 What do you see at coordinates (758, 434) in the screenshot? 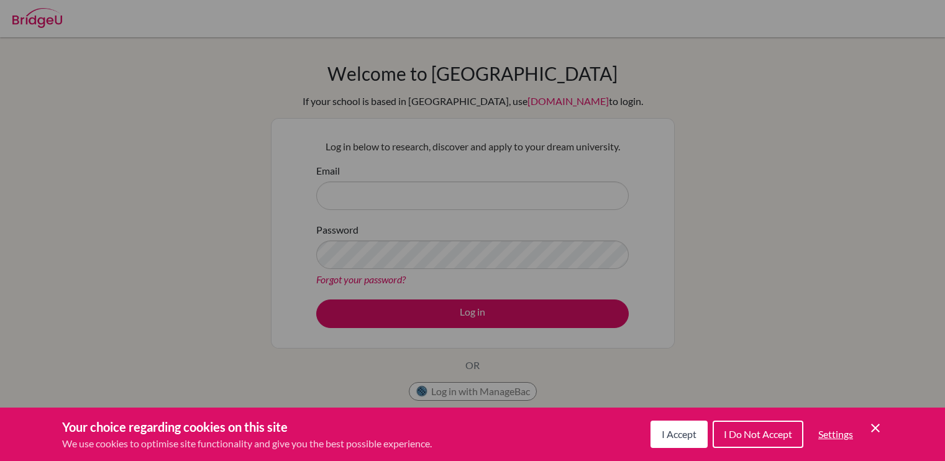
I see `button: I Do Not Accept` at bounding box center [758, 434].